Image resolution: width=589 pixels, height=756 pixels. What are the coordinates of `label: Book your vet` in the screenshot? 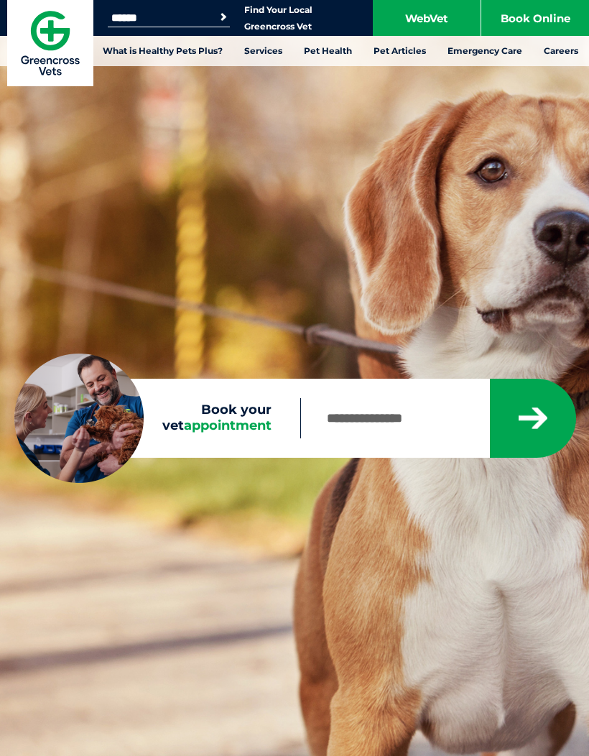 It's located at (157, 417).